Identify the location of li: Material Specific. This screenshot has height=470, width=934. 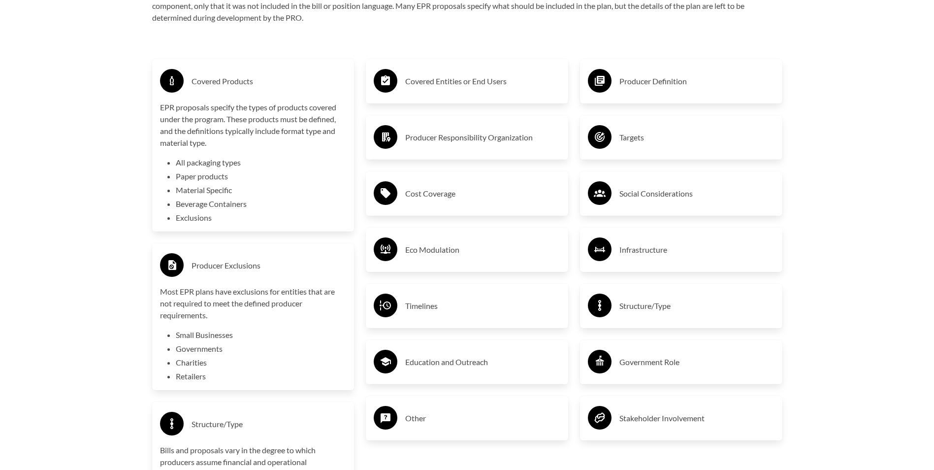
(261, 190).